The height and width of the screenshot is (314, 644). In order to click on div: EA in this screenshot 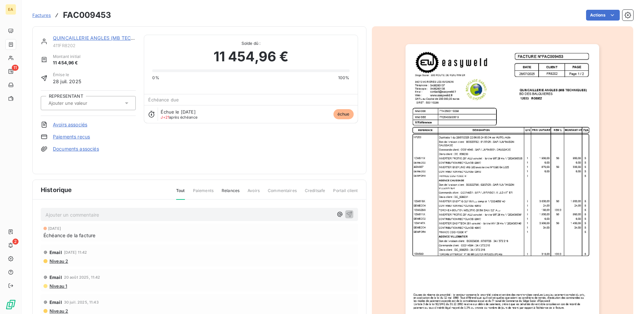, I will do `click(11, 9)`.